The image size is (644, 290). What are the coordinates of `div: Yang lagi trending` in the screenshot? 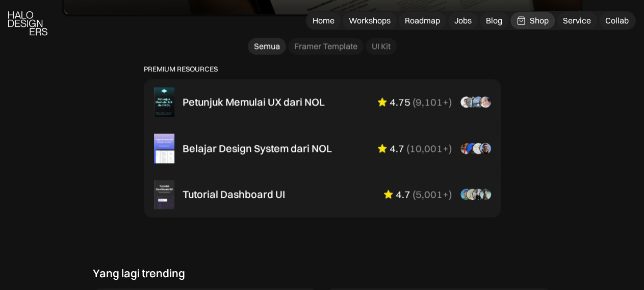 It's located at (138, 273).